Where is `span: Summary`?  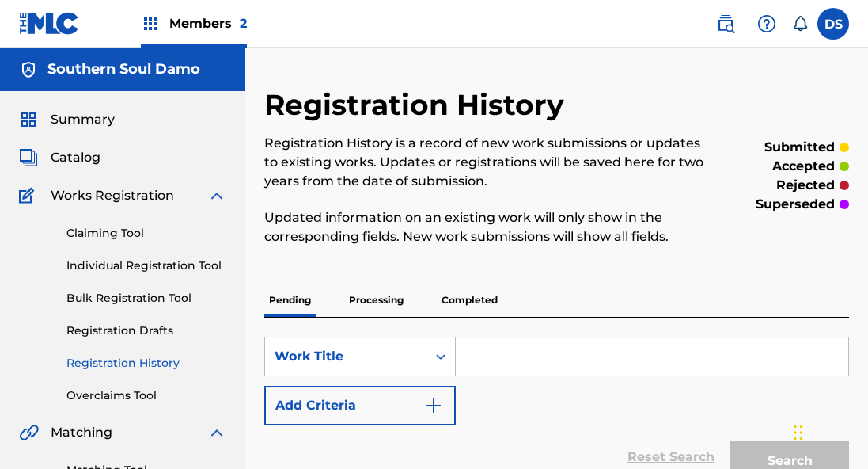 span: Summary is located at coordinates (82, 120).